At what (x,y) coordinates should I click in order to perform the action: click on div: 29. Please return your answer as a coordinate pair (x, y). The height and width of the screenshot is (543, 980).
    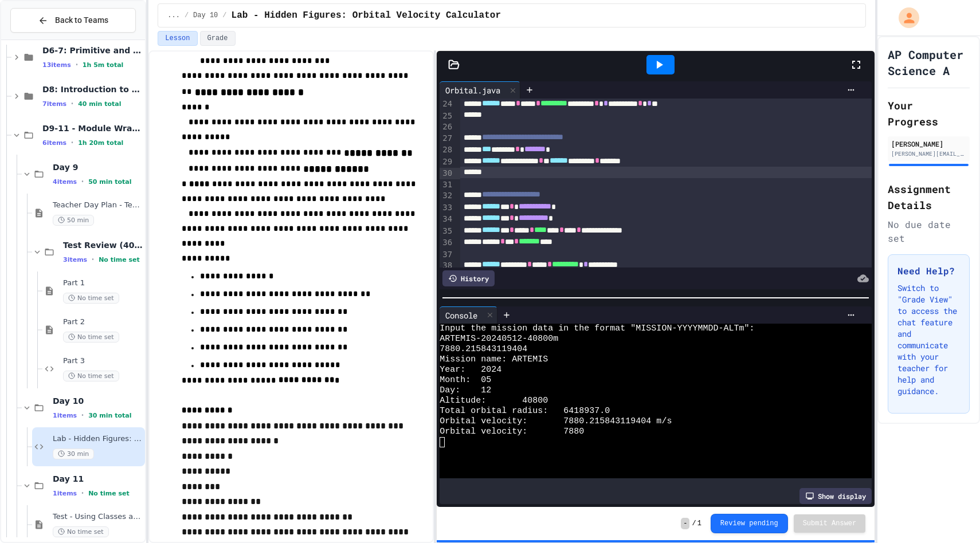
    Looking at the image, I should click on (446, 162).